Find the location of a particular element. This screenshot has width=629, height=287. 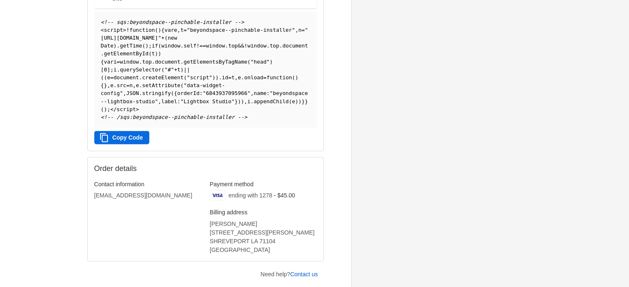

span: JSON is located at coordinates (132, 93).